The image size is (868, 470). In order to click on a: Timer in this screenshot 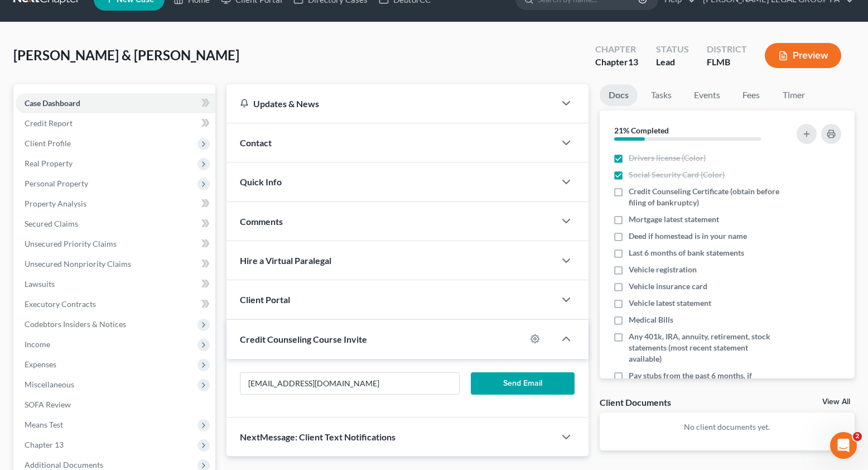, I will do `click(794, 95)`.